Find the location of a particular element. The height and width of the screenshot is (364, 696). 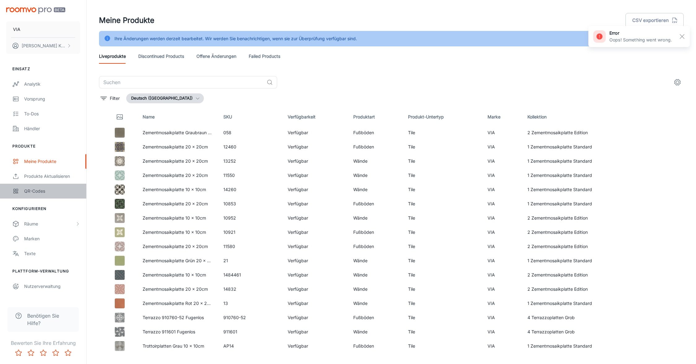

td: 10853 is located at coordinates (250, 204).